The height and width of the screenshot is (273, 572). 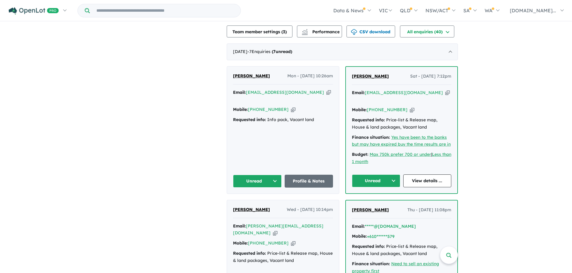 I want to click on span: Performance, so click(x=321, y=32).